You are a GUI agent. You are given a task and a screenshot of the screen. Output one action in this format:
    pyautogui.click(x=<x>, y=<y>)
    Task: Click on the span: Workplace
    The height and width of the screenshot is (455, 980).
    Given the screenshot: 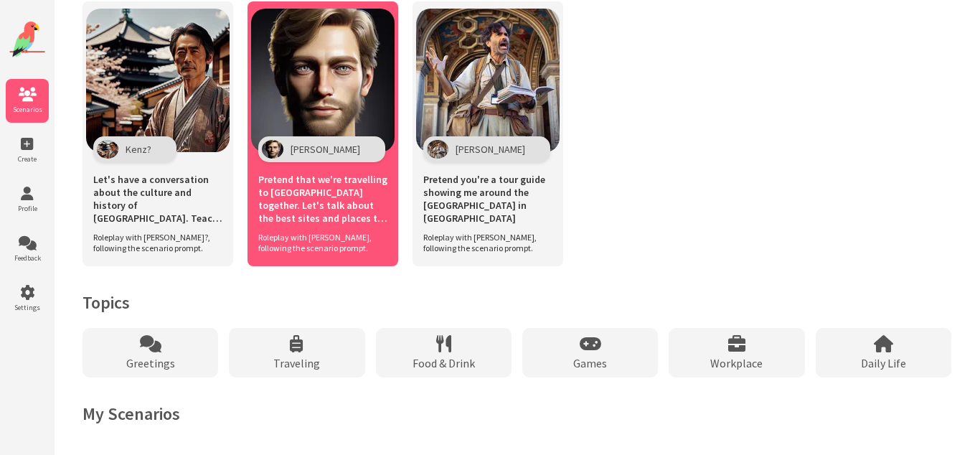 What is the action you would take?
    pyautogui.click(x=736, y=363)
    